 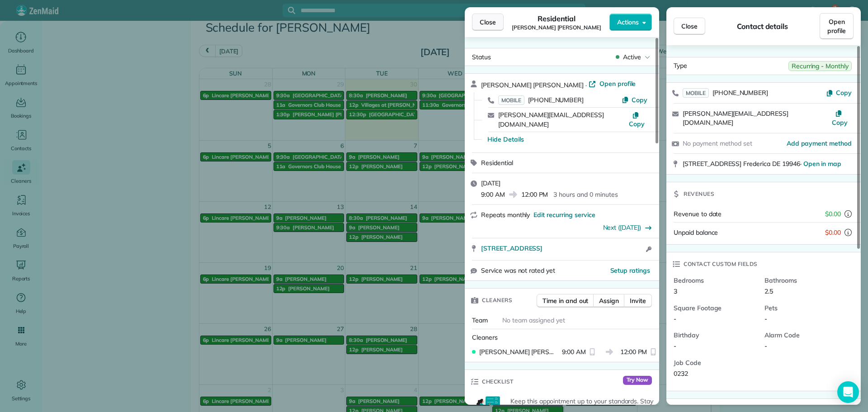 I want to click on span: 2.5, so click(x=768, y=291).